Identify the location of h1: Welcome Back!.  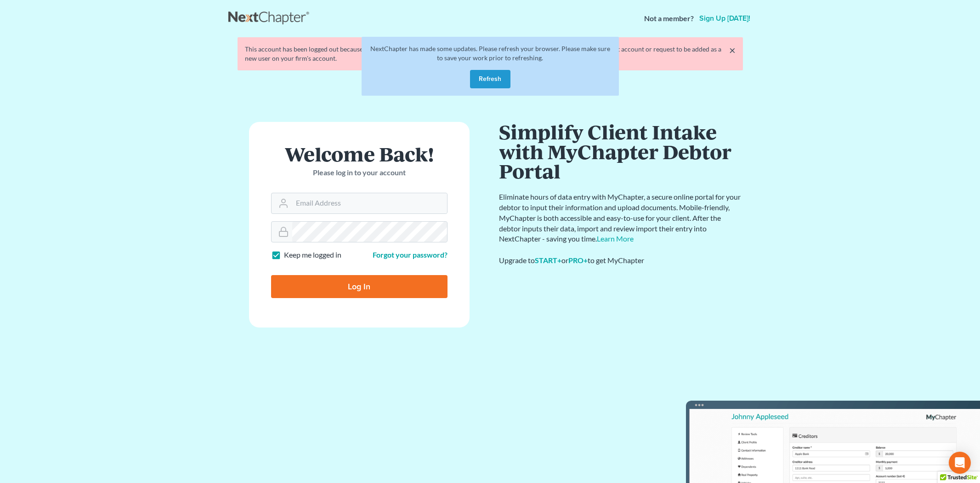
(360, 154).